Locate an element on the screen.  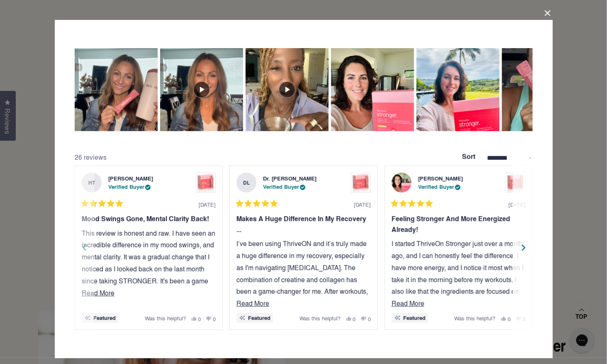
img: A woman with long blonde hair wearing a denim jacket holds up a pink product tube and a white wat... is located at coordinates (116, 90).